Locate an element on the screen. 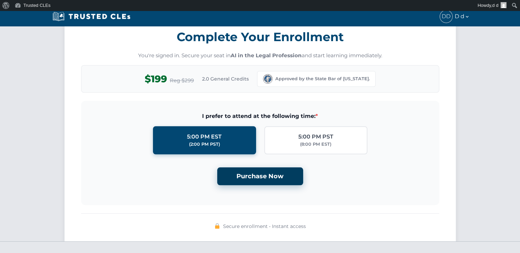 The width and height of the screenshot is (520, 253). h3: Complete Your Enrollment is located at coordinates (260, 37).